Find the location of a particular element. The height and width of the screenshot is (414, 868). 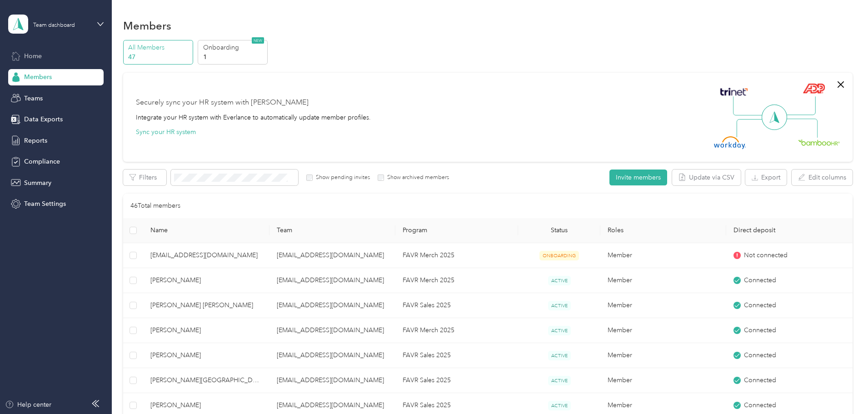

span: NEW is located at coordinates (258, 40).